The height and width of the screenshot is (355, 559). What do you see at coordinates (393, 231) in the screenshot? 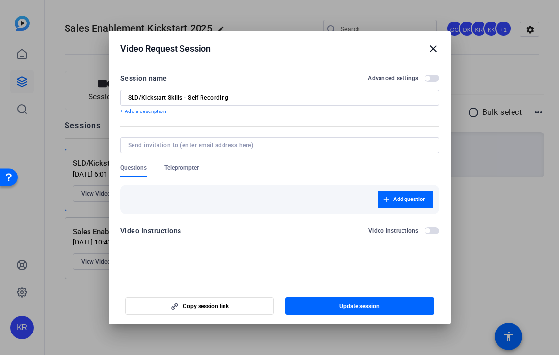
I see `h2: Video Instructions` at bounding box center [393, 231].